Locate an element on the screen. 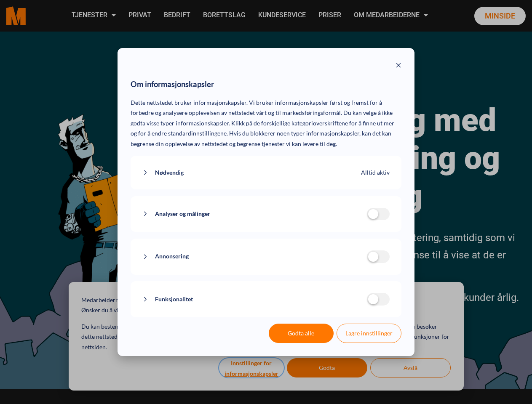 The image size is (532, 404). button: Annonsering is located at coordinates (255, 257).